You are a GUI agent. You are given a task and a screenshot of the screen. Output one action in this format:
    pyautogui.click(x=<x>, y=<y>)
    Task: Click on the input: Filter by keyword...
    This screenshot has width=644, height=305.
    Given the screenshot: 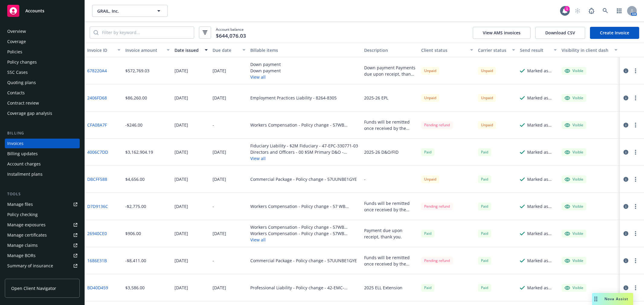 What is the action you would take?
    pyautogui.click(x=146, y=33)
    